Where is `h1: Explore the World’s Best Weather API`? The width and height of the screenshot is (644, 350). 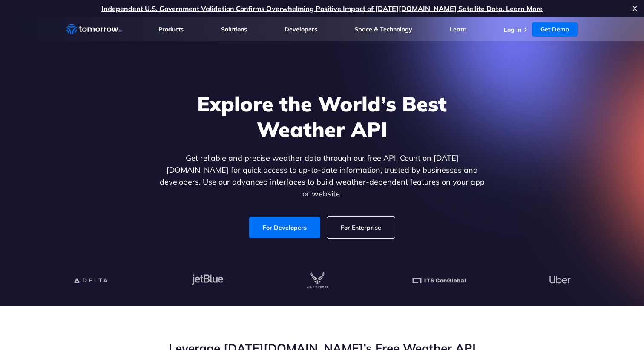 h1: Explore the World’s Best Weather API is located at coordinates (322, 117).